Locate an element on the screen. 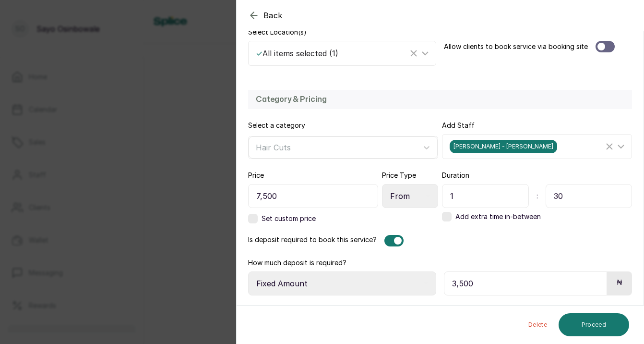 This screenshot has height=344, width=644. label: Price Type is located at coordinates (399, 175).